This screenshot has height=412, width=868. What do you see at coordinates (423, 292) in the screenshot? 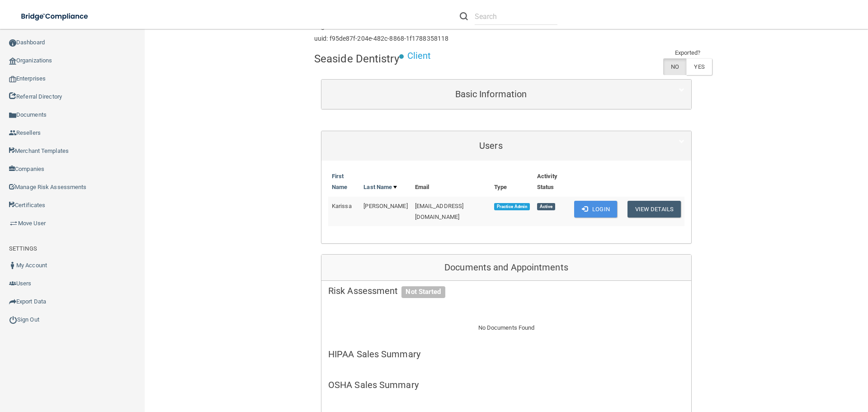
I see `span: Not Started` at bounding box center [423, 292].